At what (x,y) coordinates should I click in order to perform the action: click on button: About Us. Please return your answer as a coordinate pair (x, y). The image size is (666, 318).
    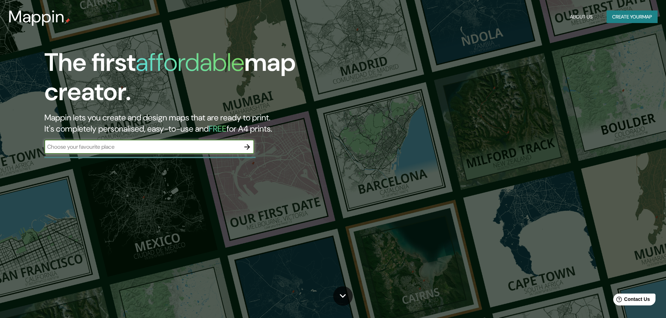
    Looking at the image, I should click on (581, 17).